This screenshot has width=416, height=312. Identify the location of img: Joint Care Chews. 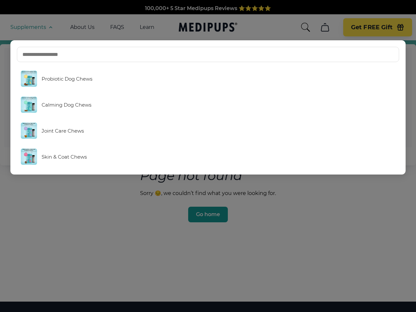
(29, 131).